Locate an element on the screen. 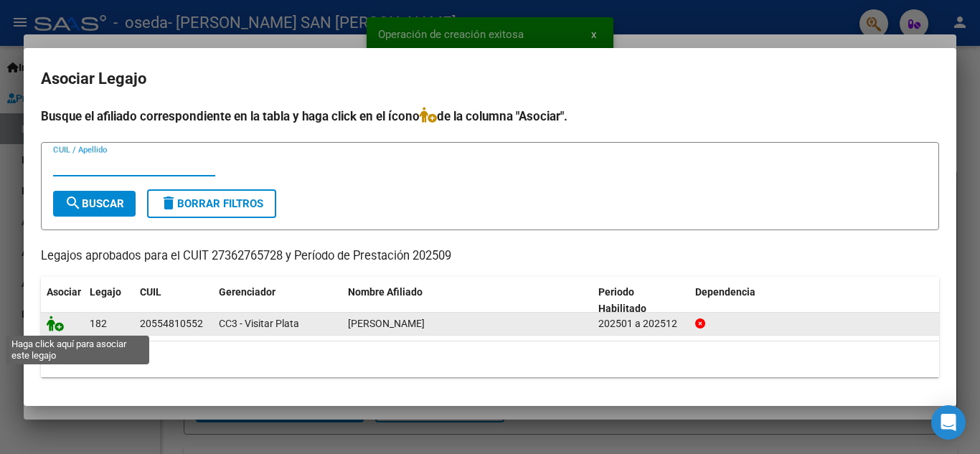 Image resolution: width=980 pixels, height=454 pixels. button: Borrar Filtros is located at coordinates (211, 204).